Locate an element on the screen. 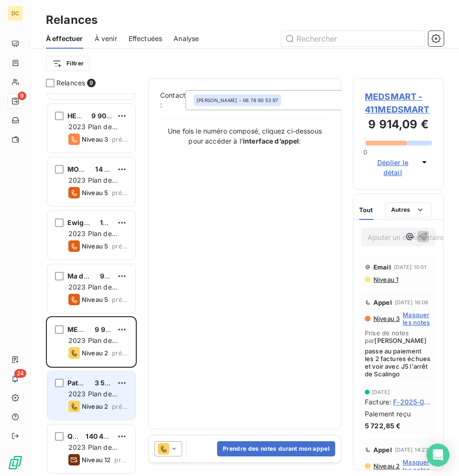 The height and width of the screenshot is (476, 459). span: 9 914,09 € is located at coordinates (112, 329).